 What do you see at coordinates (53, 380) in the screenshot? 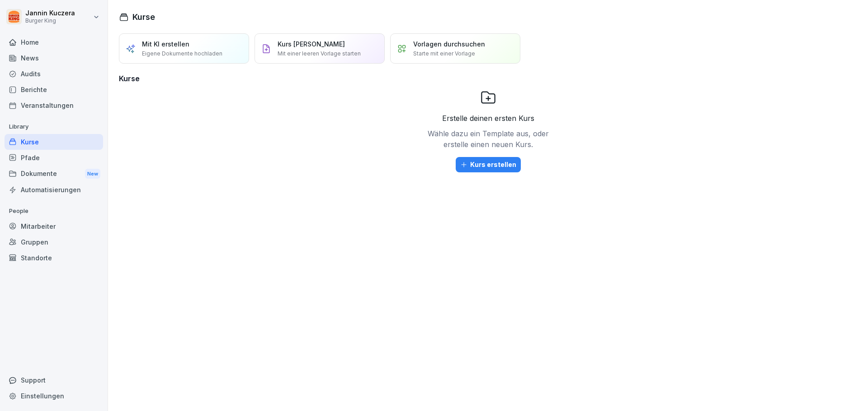
I see `div: Support` at bounding box center [53, 380].